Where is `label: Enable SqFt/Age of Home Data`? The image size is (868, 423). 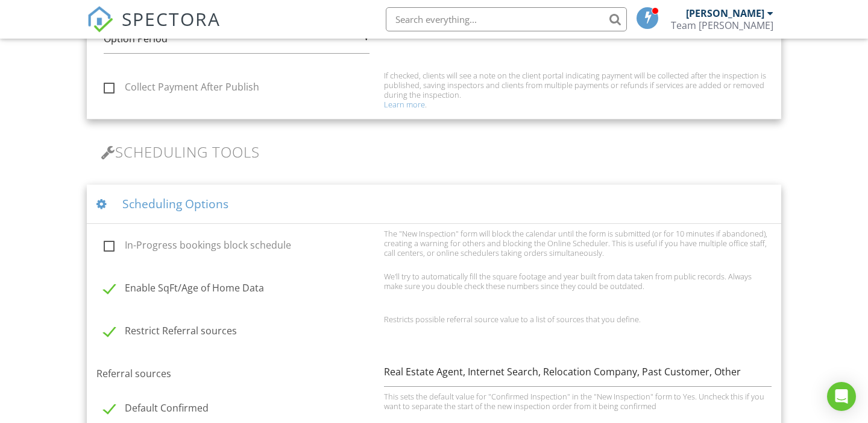 label: Enable SqFt/Age of Home Data is located at coordinates (240, 290).